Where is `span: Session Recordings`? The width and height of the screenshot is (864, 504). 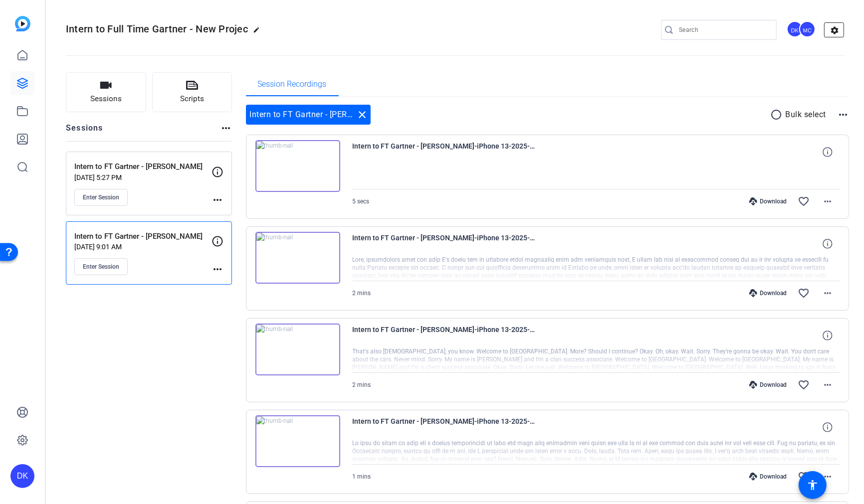 span: Session Recordings is located at coordinates (292, 84).